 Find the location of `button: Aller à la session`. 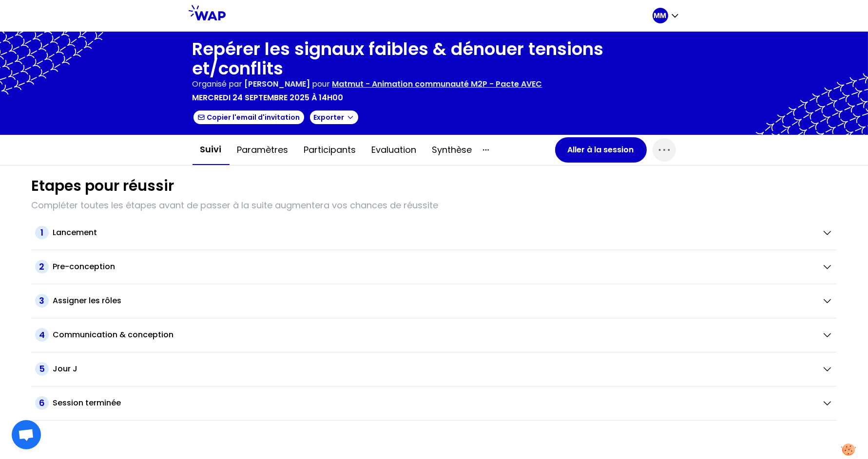

button: Aller à la session is located at coordinates (601, 150).